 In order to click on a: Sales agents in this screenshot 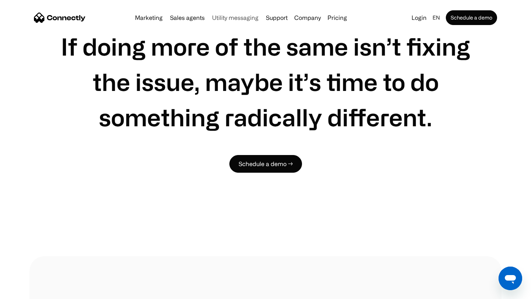, I will do `click(187, 18)`.